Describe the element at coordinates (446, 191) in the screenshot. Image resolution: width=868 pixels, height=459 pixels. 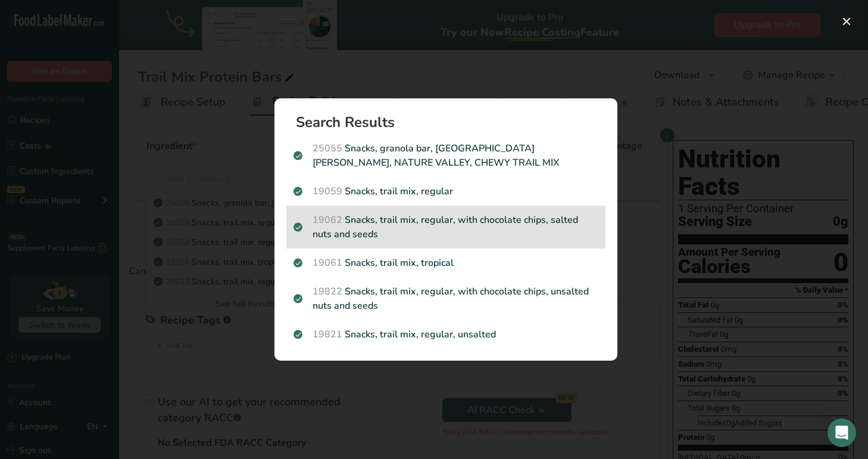
I see `p: Snacks, trail mix, regular` at that location.